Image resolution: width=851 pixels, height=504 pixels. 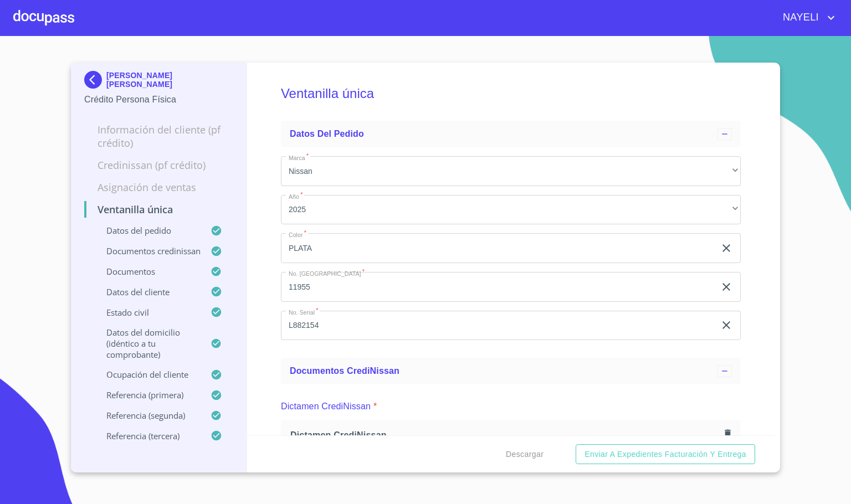 I want to click on span: Enviar a Expedientes Facturación y Entrega, so click(x=666, y=455).